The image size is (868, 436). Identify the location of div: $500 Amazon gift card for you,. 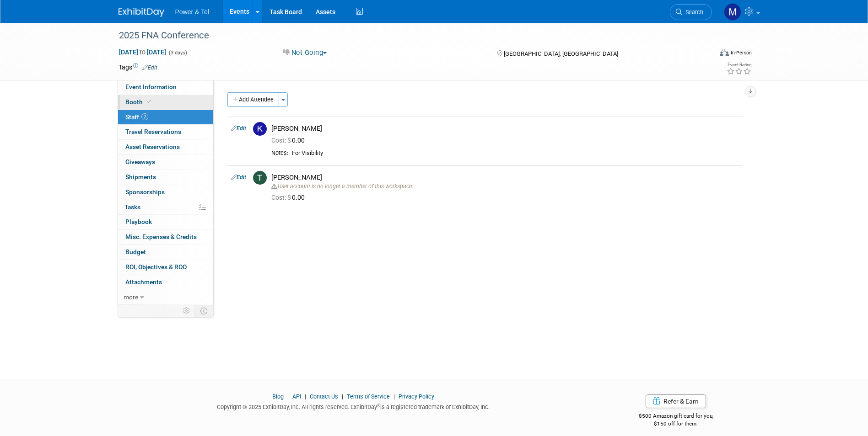
(676, 417).